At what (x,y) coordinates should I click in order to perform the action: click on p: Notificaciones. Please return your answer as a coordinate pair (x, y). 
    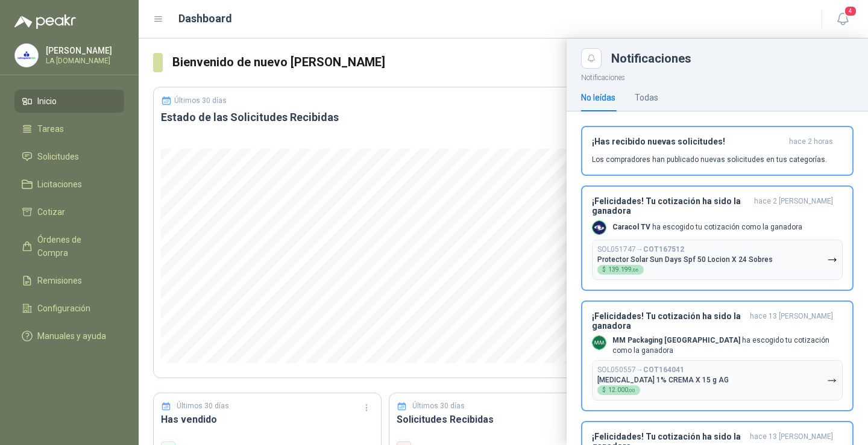
    Looking at the image, I should click on (717, 76).